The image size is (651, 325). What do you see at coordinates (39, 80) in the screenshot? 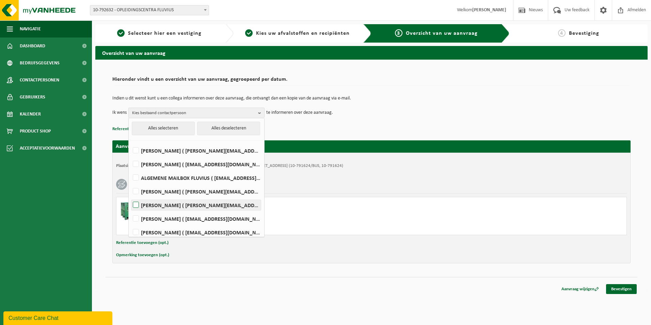
I see `span: Contactpersonen` at bounding box center [39, 80].